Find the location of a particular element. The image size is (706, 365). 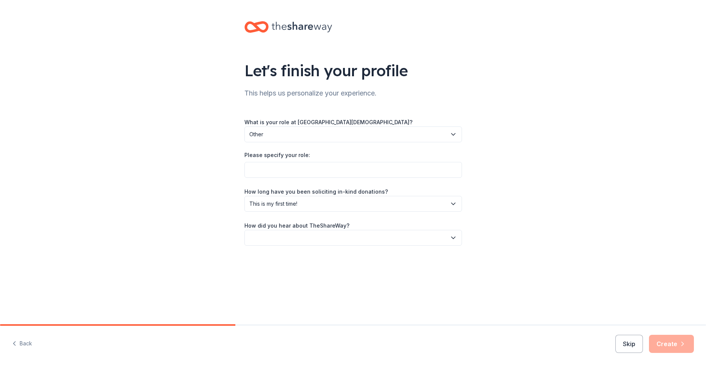

button: Other is located at coordinates (353, 134).